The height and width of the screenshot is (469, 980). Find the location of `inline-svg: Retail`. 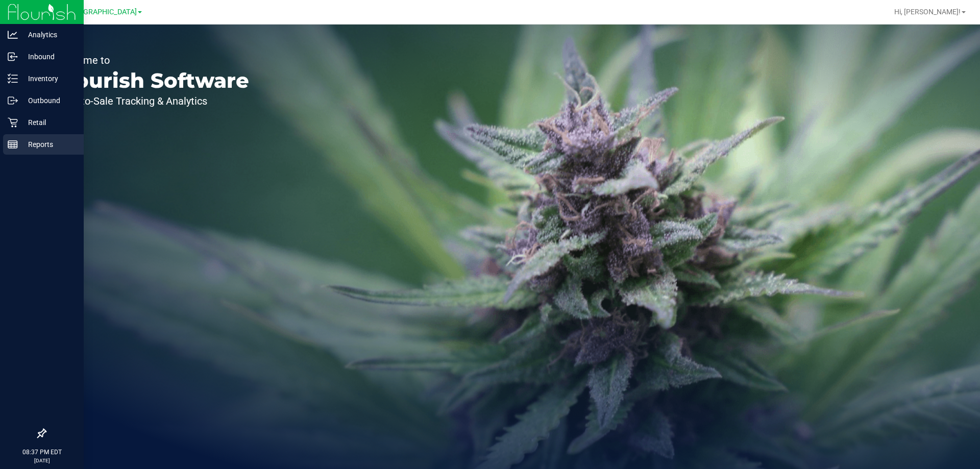

inline-svg: Retail is located at coordinates (13, 123).